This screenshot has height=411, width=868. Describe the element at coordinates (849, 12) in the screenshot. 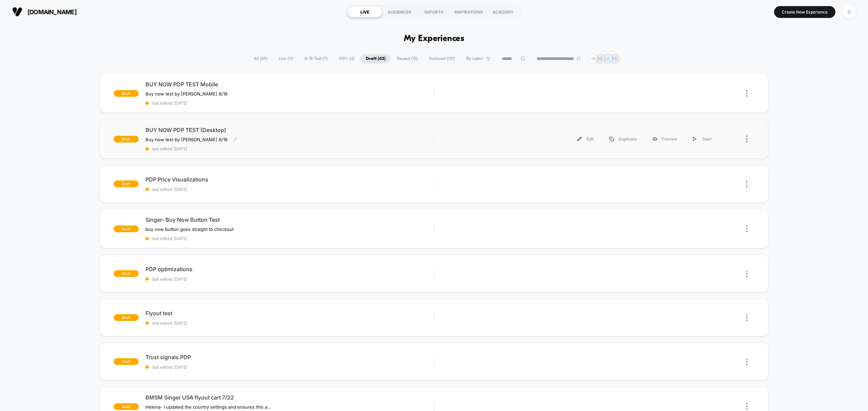

I see `div: D` at that location.